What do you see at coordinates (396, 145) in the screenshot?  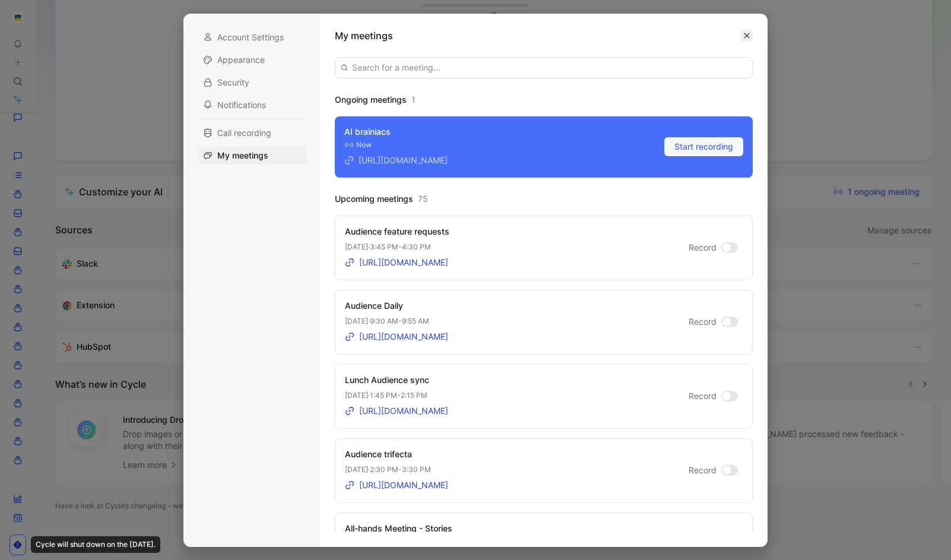 I see `div: Now` at bounding box center [396, 145].